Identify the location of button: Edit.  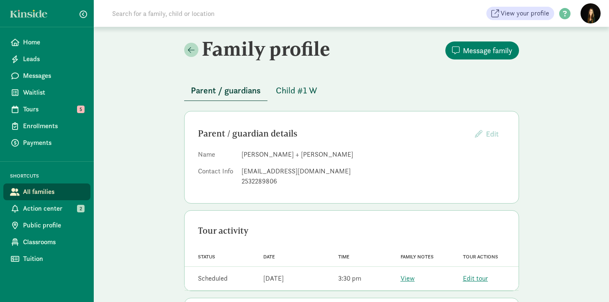
(487, 134).